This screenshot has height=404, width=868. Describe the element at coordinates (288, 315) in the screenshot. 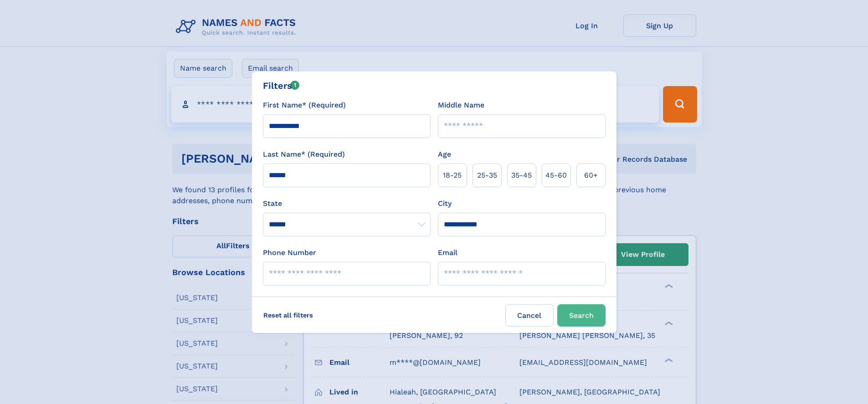

I see `label: Reset all filters` at that location.